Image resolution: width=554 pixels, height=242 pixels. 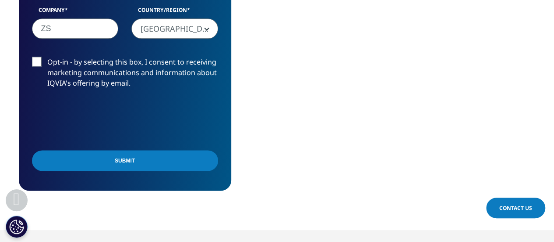 I want to click on input: Submit, so click(x=125, y=160).